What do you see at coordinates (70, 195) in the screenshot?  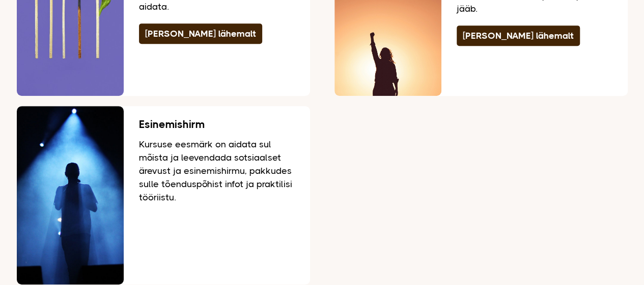 I see `img: Inimene laval esinemas` at bounding box center [70, 195].